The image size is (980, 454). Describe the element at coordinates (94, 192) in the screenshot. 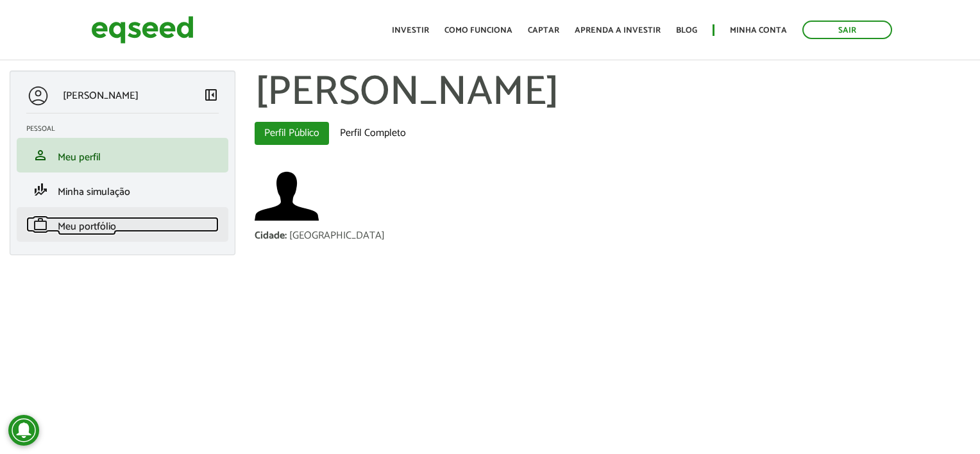

I see `span: Minha simulação` at that location.